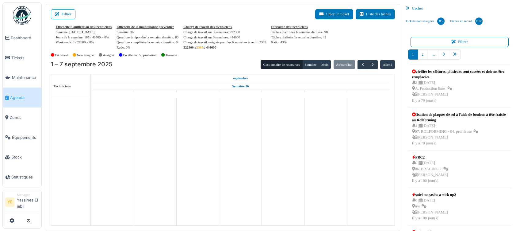  Describe the element at coordinates (240, 86) in the screenshot. I see `a: Semaine 36` at that location.